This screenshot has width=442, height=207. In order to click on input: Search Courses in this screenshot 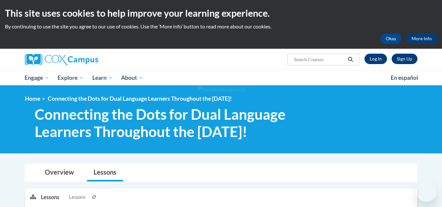, I will do `click(320, 60)`.